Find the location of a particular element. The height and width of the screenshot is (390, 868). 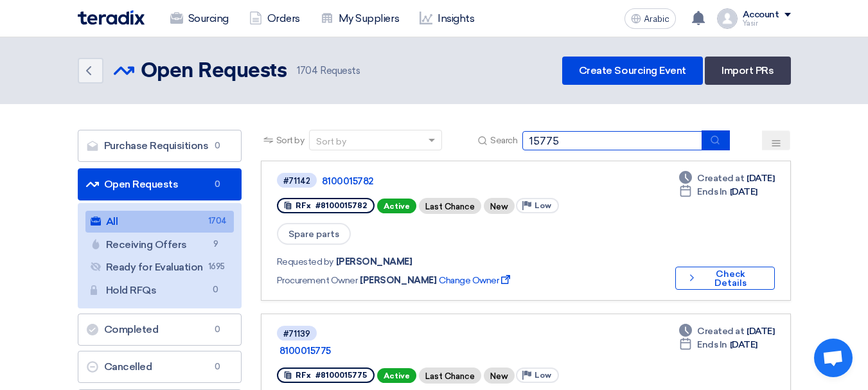

a: Open Requests0 is located at coordinates (160, 185).